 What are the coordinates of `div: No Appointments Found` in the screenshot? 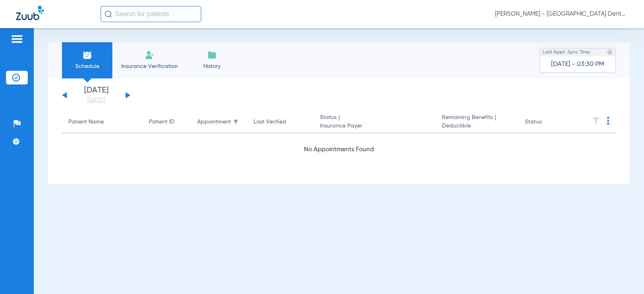 It's located at (339, 150).